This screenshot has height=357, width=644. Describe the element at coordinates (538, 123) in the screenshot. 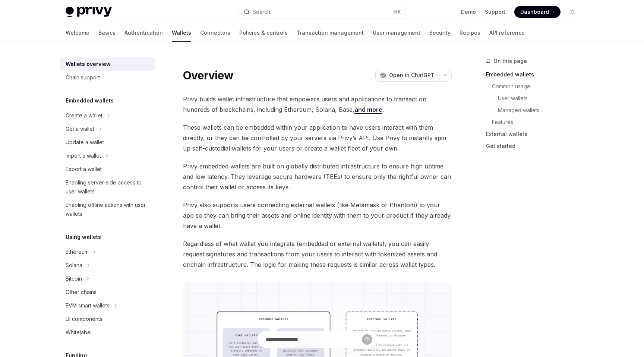

I see `a: Features` at that location.